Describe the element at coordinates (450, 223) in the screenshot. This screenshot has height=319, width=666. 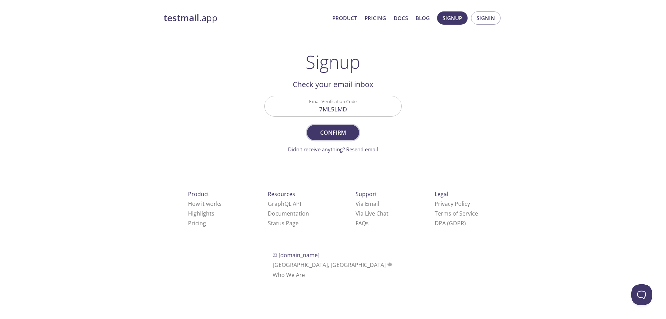
I see `a: DPA (GDPR)` at that location.